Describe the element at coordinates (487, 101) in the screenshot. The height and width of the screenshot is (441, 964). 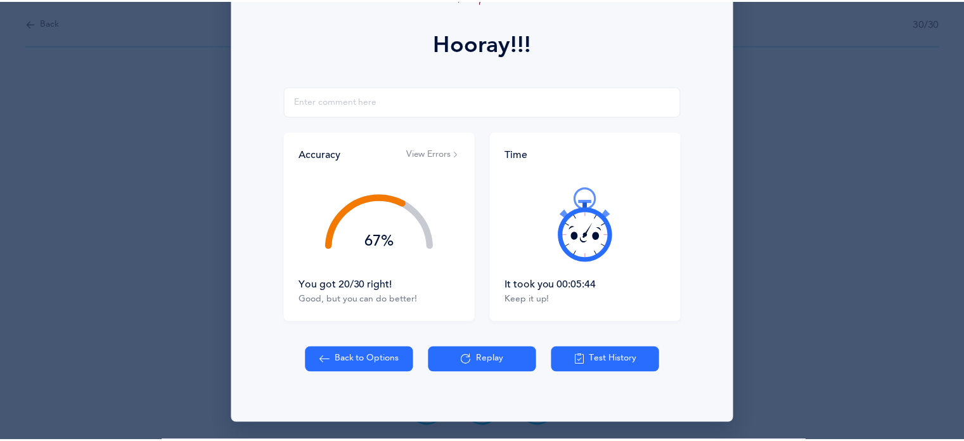
I see `input: Enter comment here` at that location.